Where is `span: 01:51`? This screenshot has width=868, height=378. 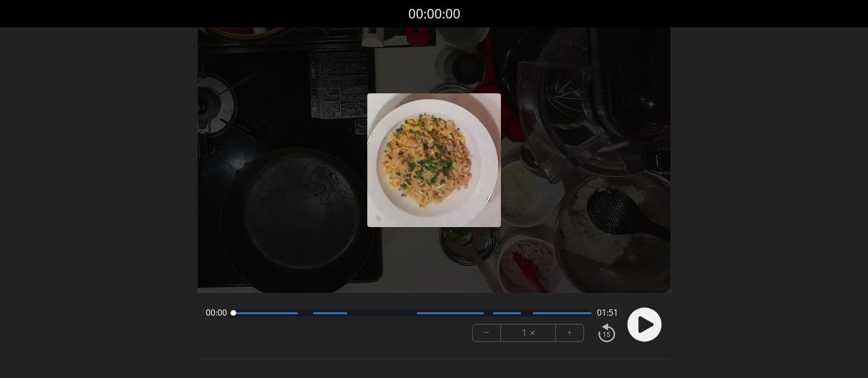
span: 01:51 is located at coordinates (608, 313).